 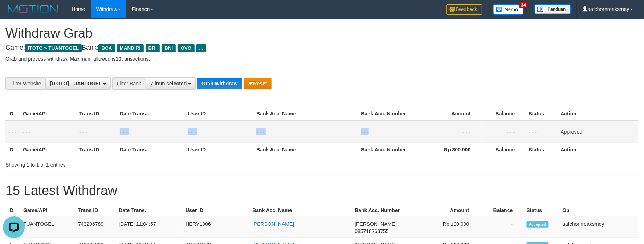 What do you see at coordinates (152, 48) in the screenshot?
I see `span: BRI` at bounding box center [152, 48].